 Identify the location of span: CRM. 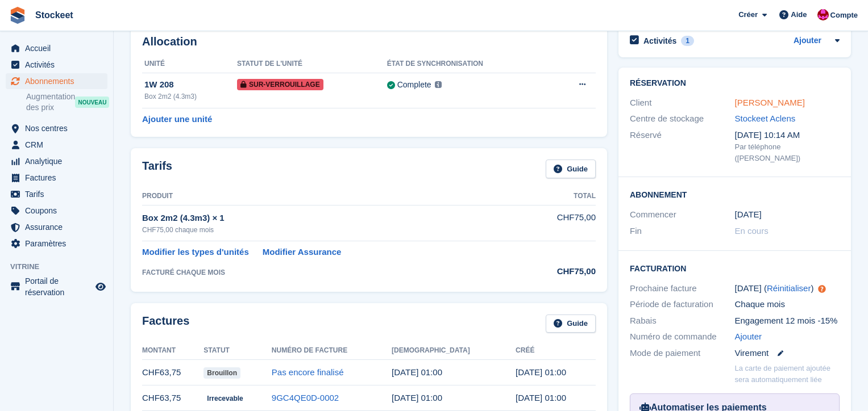
(59, 144).